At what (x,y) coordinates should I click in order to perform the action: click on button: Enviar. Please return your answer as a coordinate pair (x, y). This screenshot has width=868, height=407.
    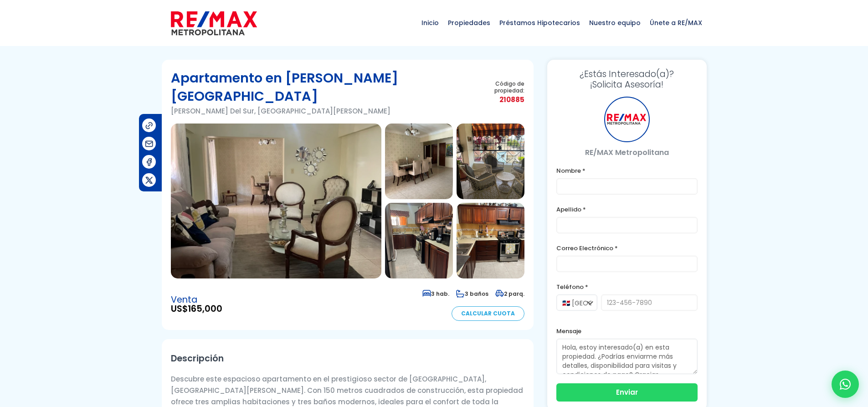
    Looking at the image, I should click on (627, 392).